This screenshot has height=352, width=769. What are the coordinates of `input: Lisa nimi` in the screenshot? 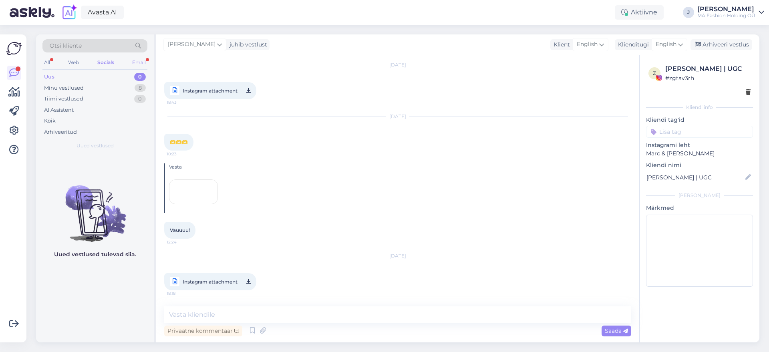 It's located at (695, 177).